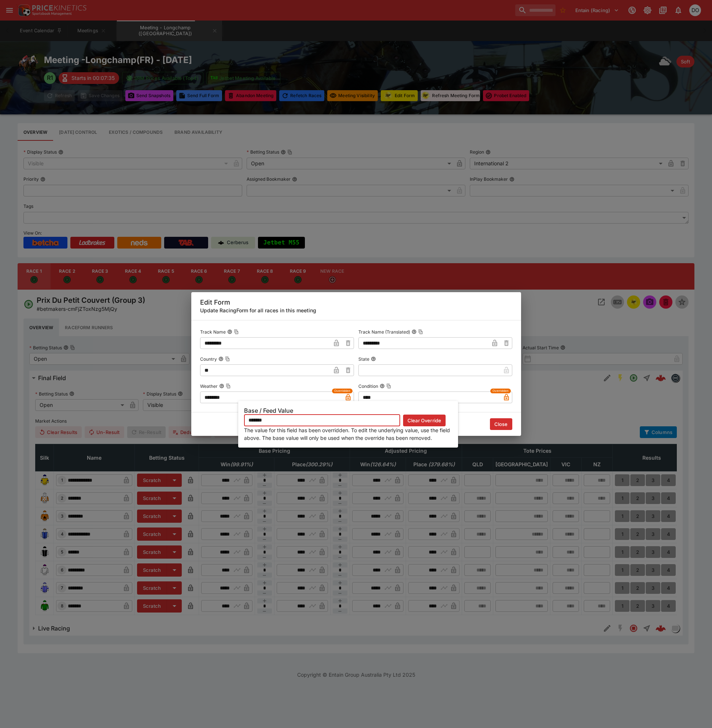 The image size is (712, 728). I want to click on p: Condition, so click(368, 386).